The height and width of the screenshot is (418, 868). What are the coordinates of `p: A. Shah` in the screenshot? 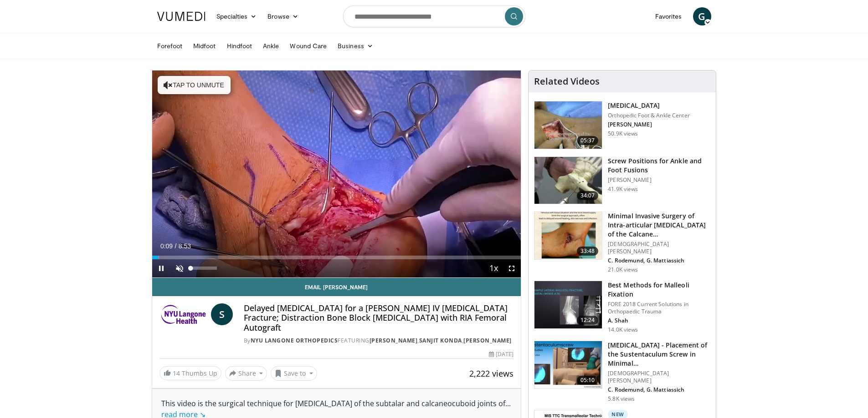 It's located at (658, 321).